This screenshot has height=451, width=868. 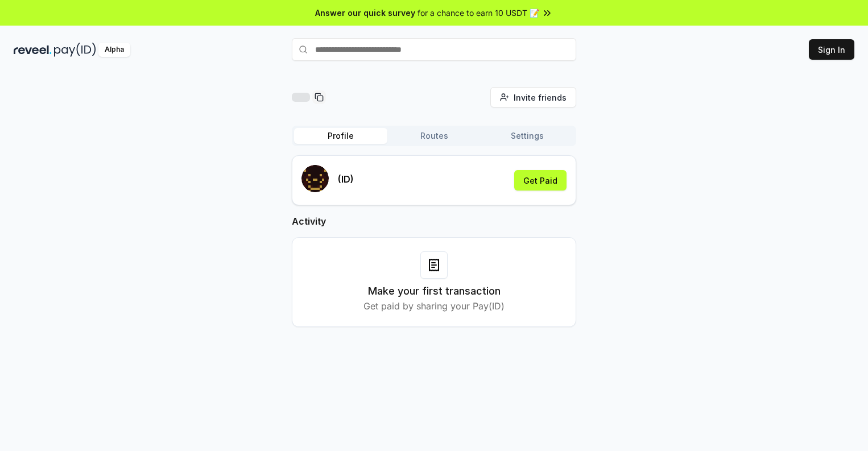 I want to click on div: Alpha, so click(x=114, y=49).